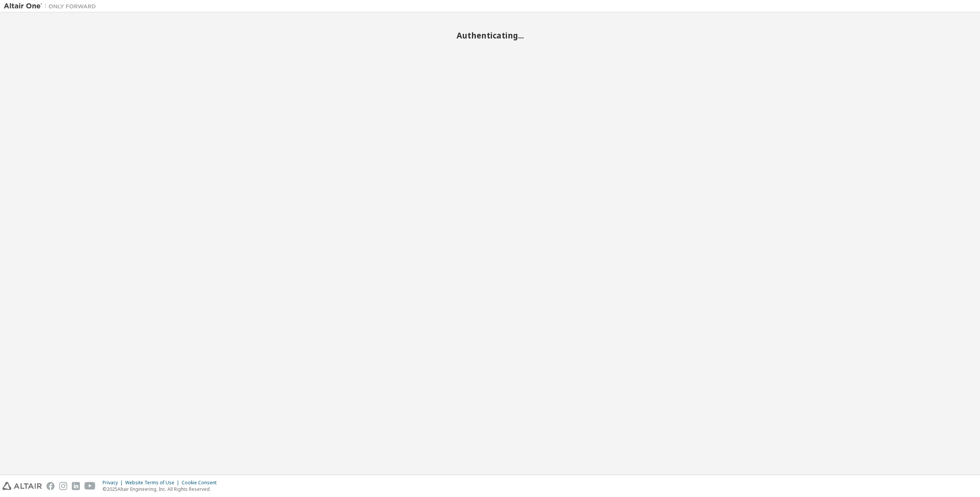 Image resolution: width=980 pixels, height=497 pixels. Describe the element at coordinates (22, 486) in the screenshot. I see `img: altair_logo.svg` at that location.